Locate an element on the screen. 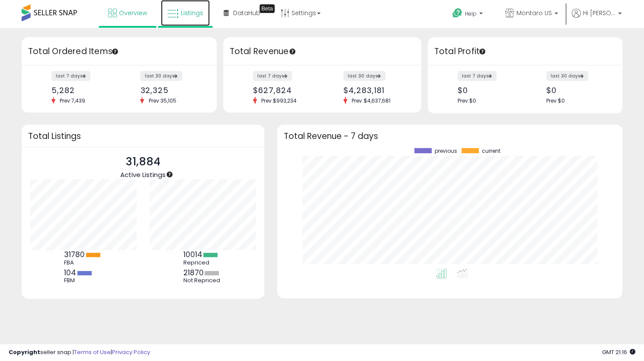 This screenshot has width=644, height=361. div: FBA is located at coordinates (84, 262).